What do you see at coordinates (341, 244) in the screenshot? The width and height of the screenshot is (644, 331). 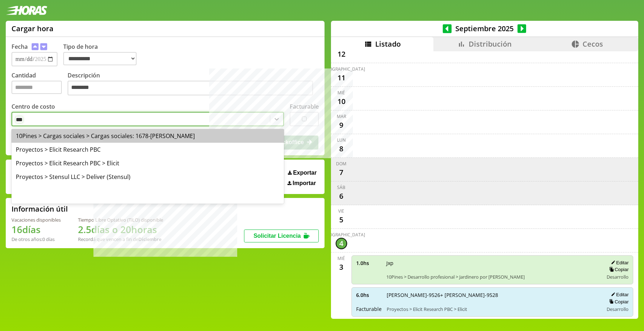 I see `div: 4` at bounding box center [341, 244].